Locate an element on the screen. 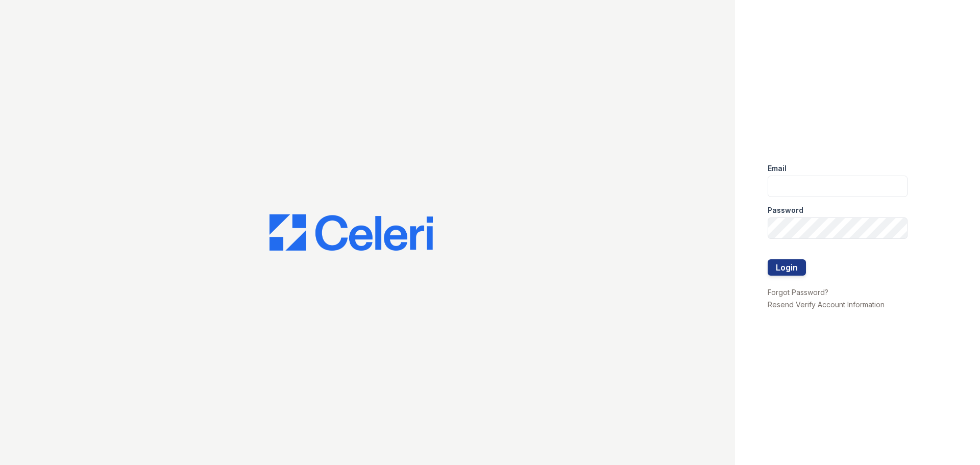  button: Login is located at coordinates (787, 268).